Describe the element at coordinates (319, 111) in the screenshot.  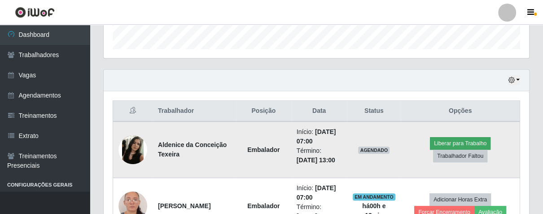
I see `th: Data` at that location.